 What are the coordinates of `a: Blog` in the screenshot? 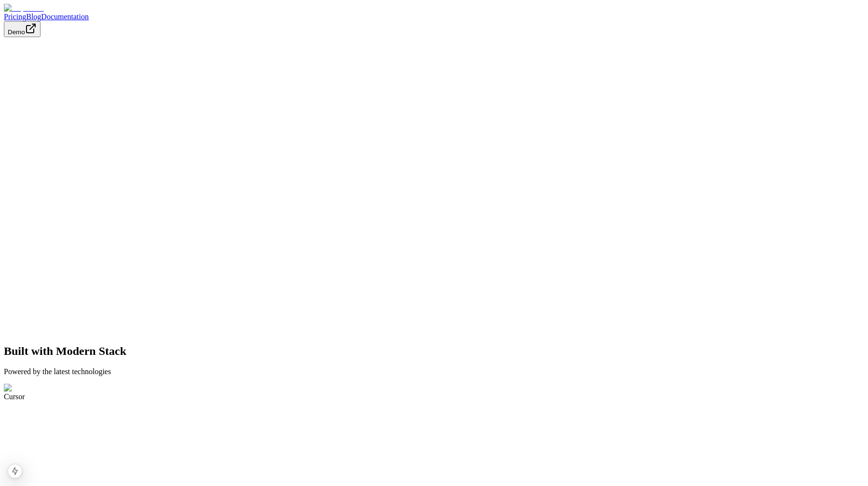 It's located at (33, 17).